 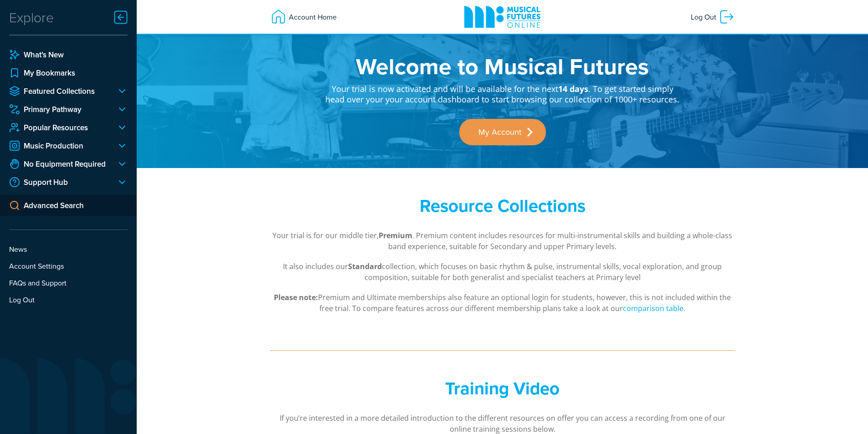 What do you see at coordinates (396, 235) in the screenshot?
I see `strong: Premium` at bounding box center [396, 235].